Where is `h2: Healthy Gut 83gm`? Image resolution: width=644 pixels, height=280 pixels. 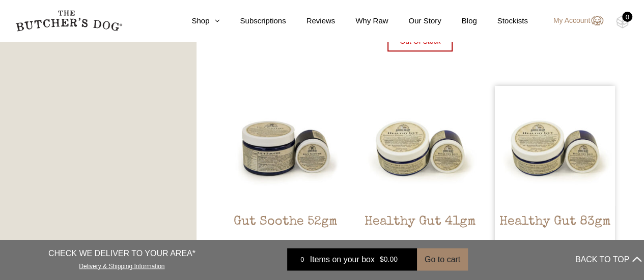
h2: Healthy Gut 83gm is located at coordinates (554, 238).